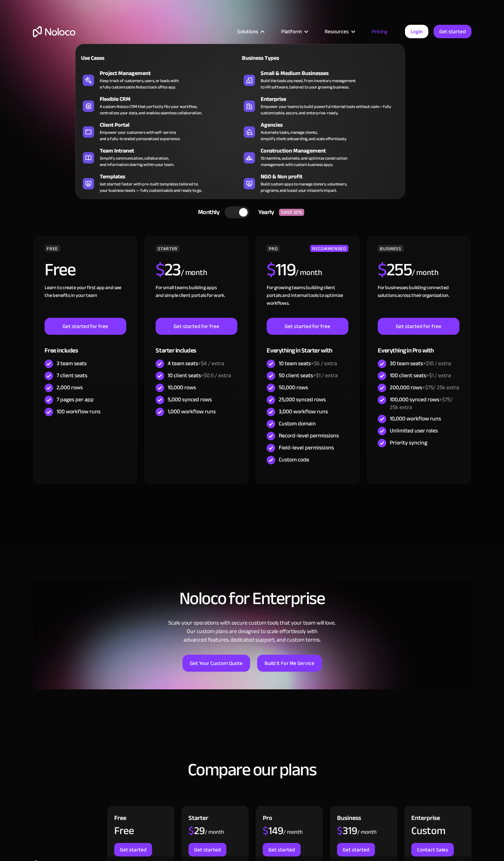  Describe the element at coordinates (421, 364) in the screenshot. I see `div: 30 team seats` at that location.